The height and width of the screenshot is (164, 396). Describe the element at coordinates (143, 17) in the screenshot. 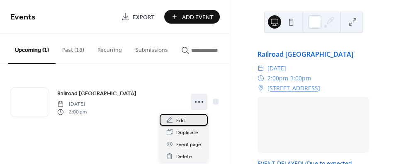

I see `span: Export` at that location.